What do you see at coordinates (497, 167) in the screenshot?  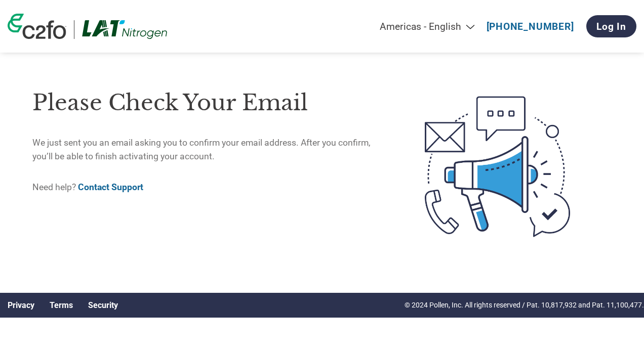 I see `img: open-email` at bounding box center [497, 167].